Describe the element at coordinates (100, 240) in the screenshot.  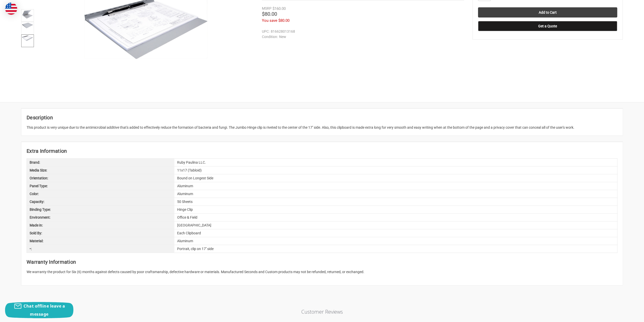
I see `div: Material:` at that location.